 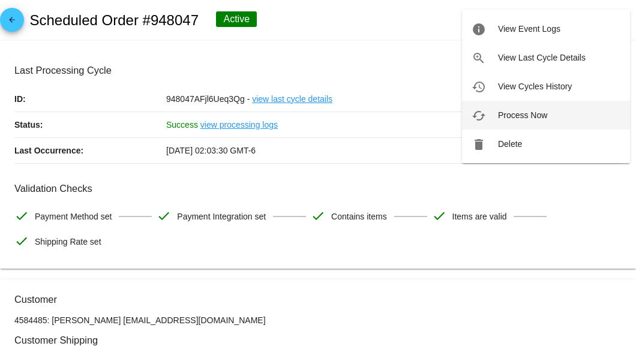 What do you see at coordinates (479, 58) in the screenshot?
I see `mat-icon: zoom_in` at bounding box center [479, 58].